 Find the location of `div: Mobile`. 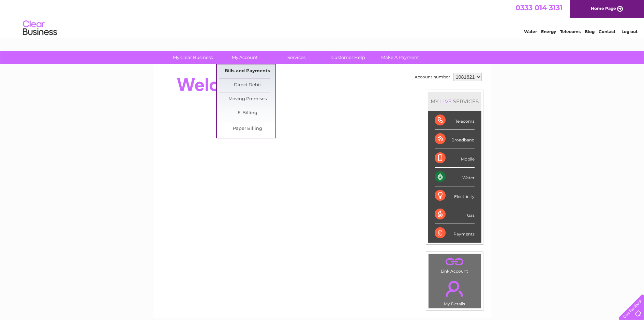

div: Mobile is located at coordinates (454, 158).